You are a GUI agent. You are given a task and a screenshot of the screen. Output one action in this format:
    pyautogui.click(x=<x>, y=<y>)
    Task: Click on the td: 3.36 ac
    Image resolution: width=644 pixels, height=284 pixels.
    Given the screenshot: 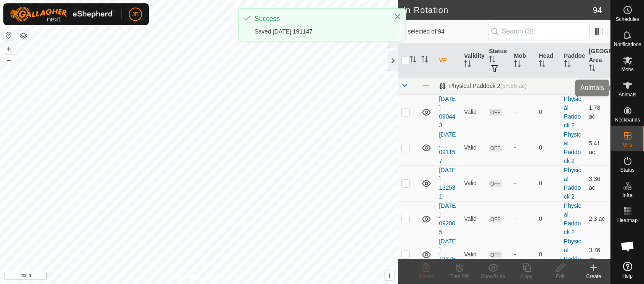 What is the action you would take?
    pyautogui.click(x=598, y=183)
    